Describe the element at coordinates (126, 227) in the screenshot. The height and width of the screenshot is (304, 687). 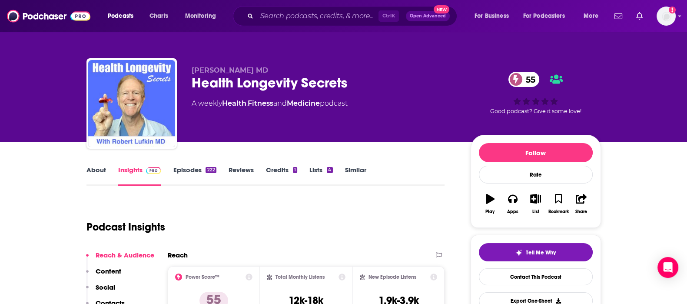
I see `h1: Podcast Insights` at that location.